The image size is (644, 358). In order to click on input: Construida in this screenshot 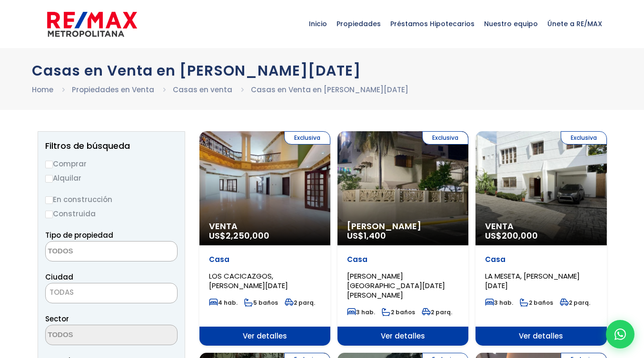, I will do `click(49, 214)`.